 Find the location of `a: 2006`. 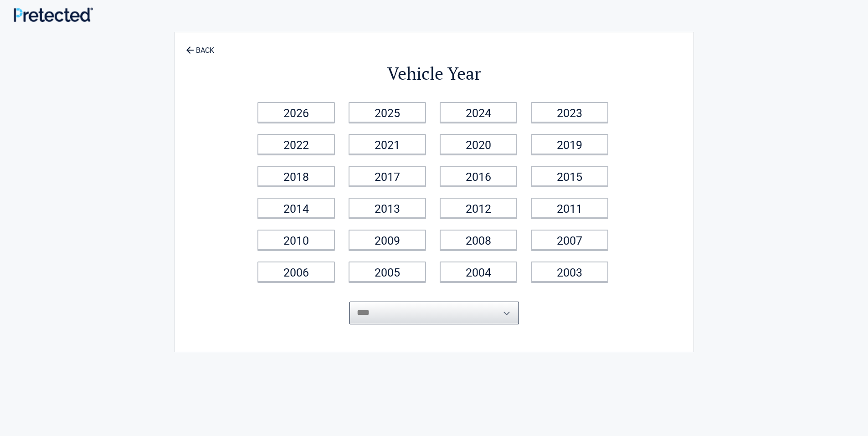

a: 2006 is located at coordinates (296, 272).